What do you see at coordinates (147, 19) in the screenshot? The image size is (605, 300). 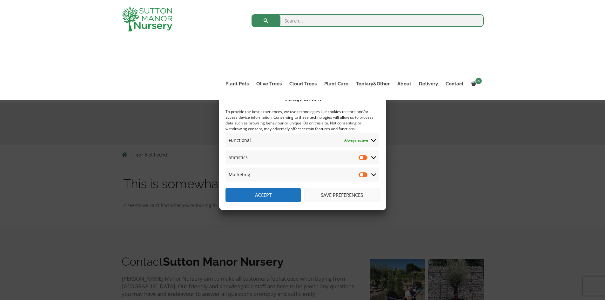 I see `img: logo` at bounding box center [147, 19].